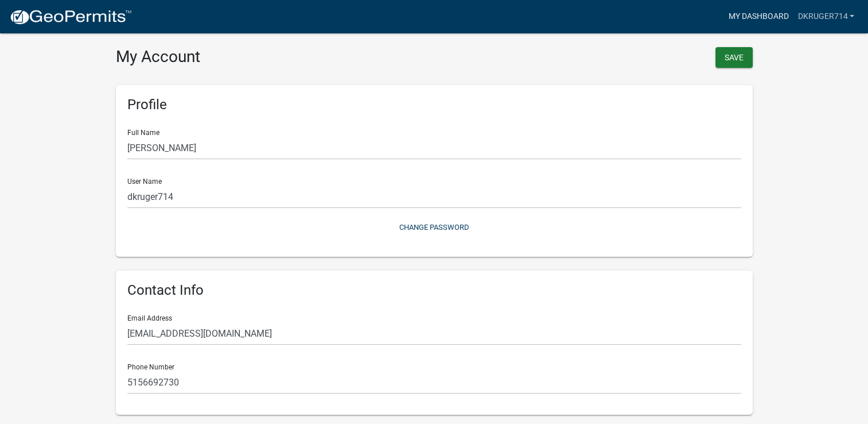 The image size is (868, 424). Describe the element at coordinates (434, 105) in the screenshot. I see `h6: Profile` at that location.